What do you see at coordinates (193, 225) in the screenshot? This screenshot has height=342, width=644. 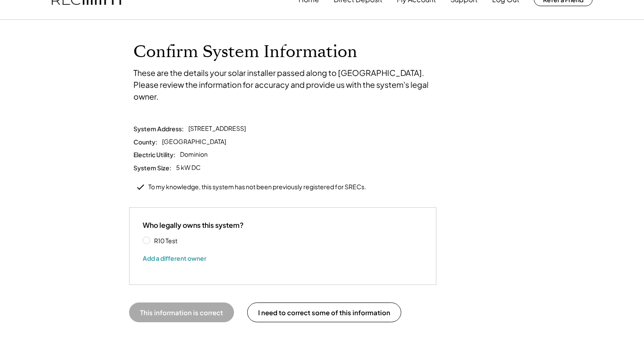 I see `div: Who legally owns this system?` at bounding box center [193, 225].